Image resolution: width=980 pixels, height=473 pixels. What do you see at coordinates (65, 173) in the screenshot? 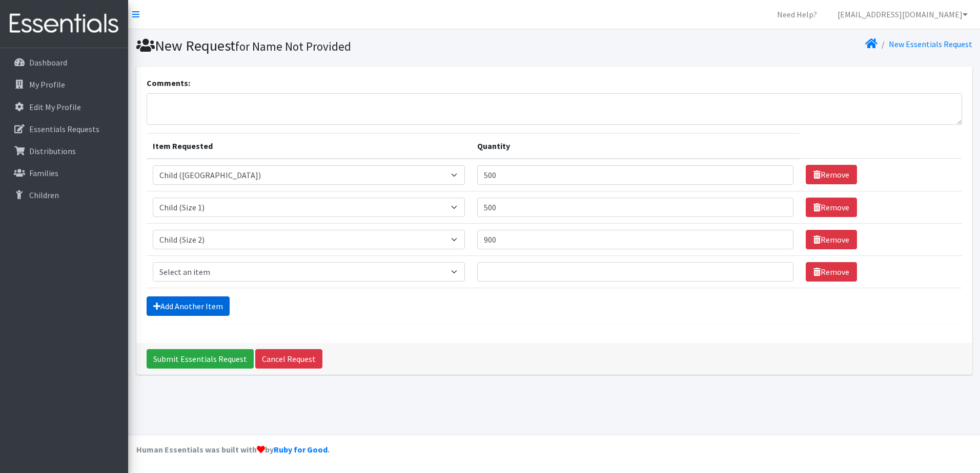
I see `a: Families` at bounding box center [65, 173].